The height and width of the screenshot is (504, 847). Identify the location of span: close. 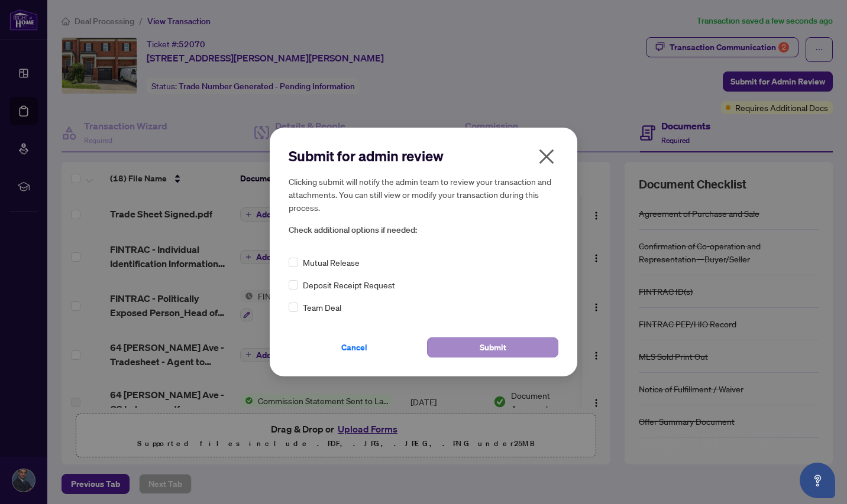
(546, 156).